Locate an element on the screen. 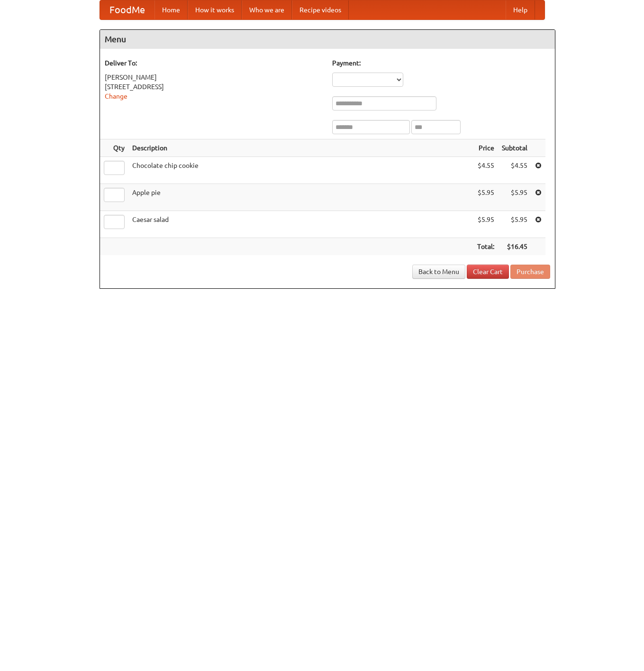 The height and width of the screenshot is (671, 644). h4: Menu is located at coordinates (328, 40).